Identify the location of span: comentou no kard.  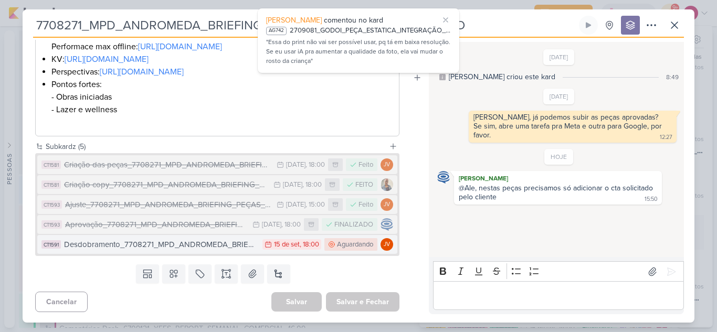
(353, 20).